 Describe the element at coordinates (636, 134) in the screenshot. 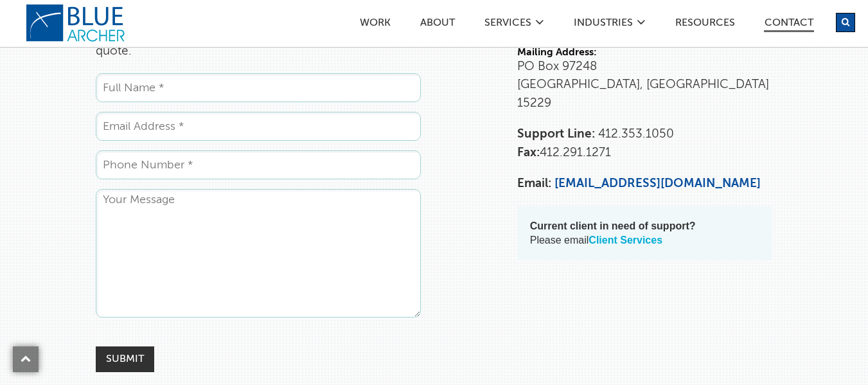

I see `span: 412.353.1050` at that location.